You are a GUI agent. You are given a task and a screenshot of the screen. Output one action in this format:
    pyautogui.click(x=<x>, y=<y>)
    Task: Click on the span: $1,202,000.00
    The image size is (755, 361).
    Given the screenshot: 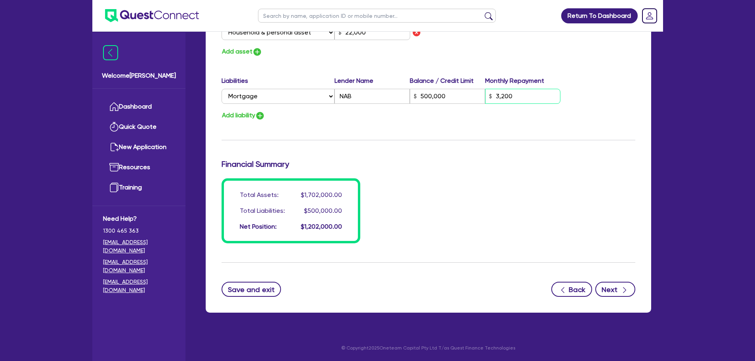 What is the action you would take?
    pyautogui.click(x=322, y=226)
    